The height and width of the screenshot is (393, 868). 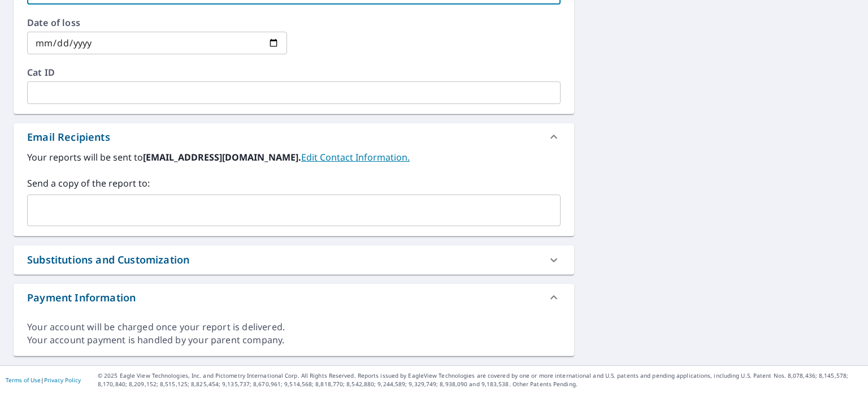 I want to click on a: EditContactInfo, so click(x=355, y=157).